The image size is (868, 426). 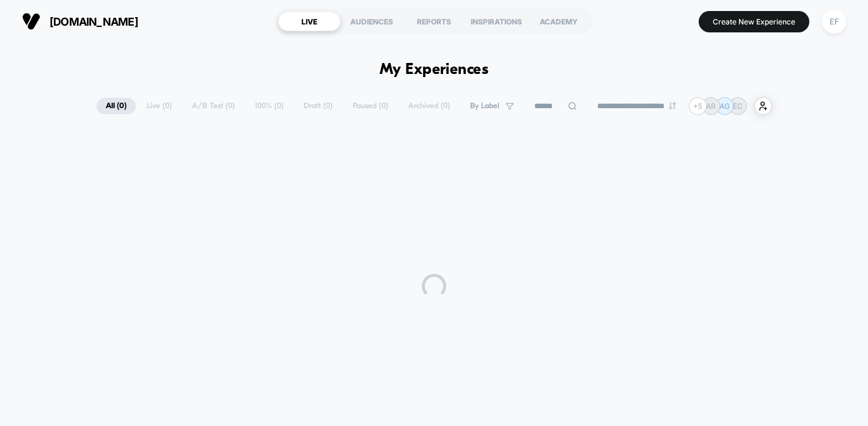 I want to click on div: EF, so click(x=834, y=21).